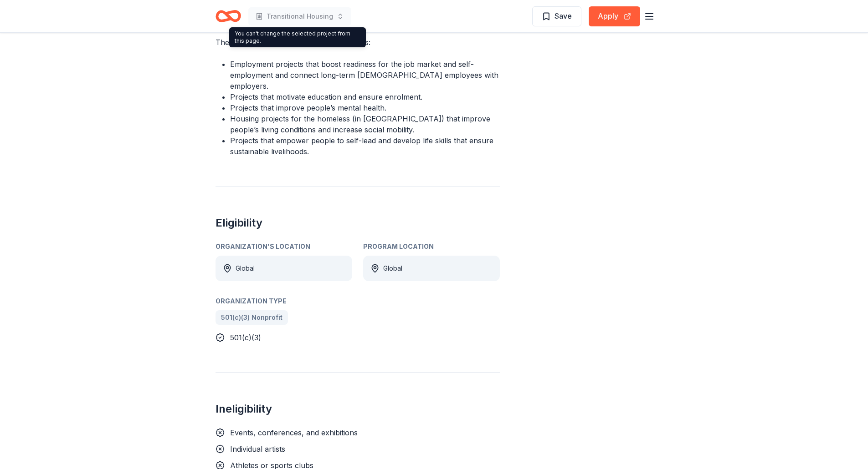 This screenshot has height=469, width=868. What do you see at coordinates (563, 16) in the screenshot?
I see `span: Save` at bounding box center [563, 16].